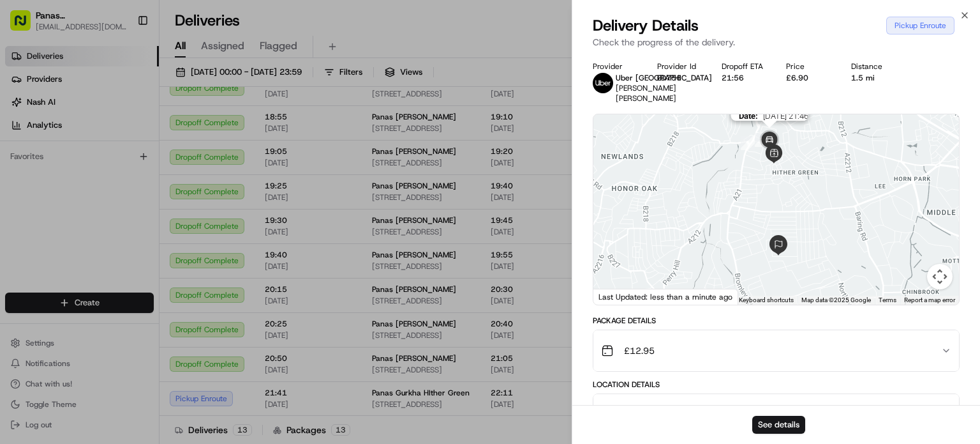 The height and width of the screenshot is (444, 980). What do you see at coordinates (102, 140) in the screenshot?
I see `div: We're available if you need us!` at bounding box center [102, 140].